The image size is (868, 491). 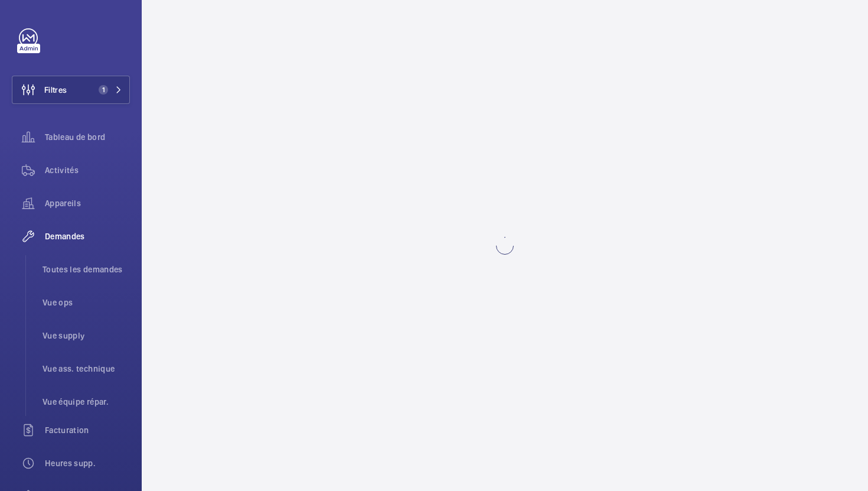 I want to click on span: Vue ops, so click(x=86, y=302).